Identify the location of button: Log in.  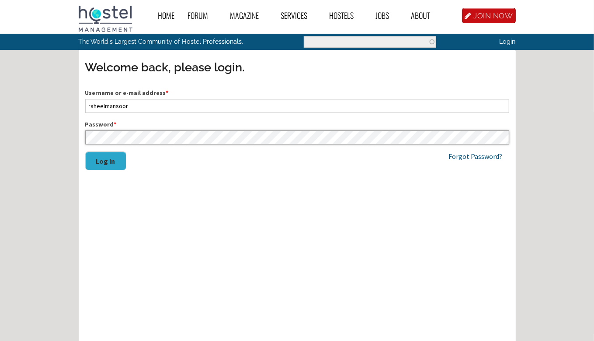
(106, 161).